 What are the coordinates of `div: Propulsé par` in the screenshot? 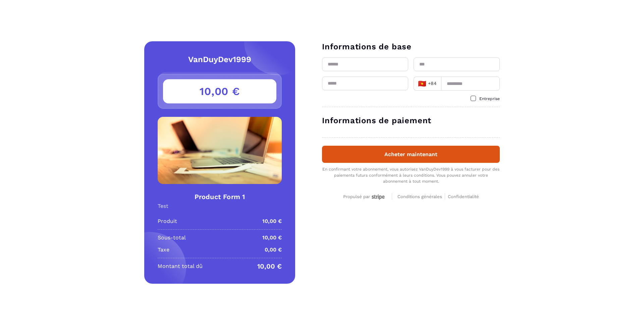 It's located at (365, 196).